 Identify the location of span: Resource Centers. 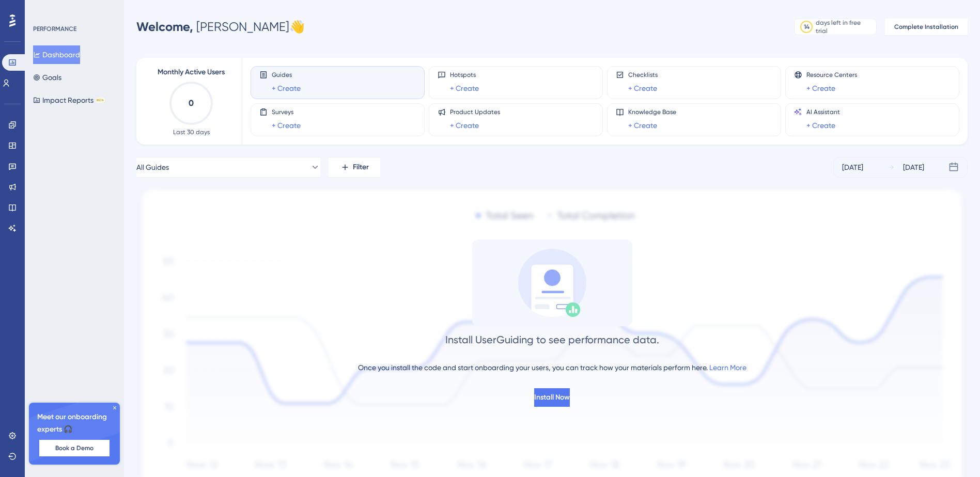
(832, 75).